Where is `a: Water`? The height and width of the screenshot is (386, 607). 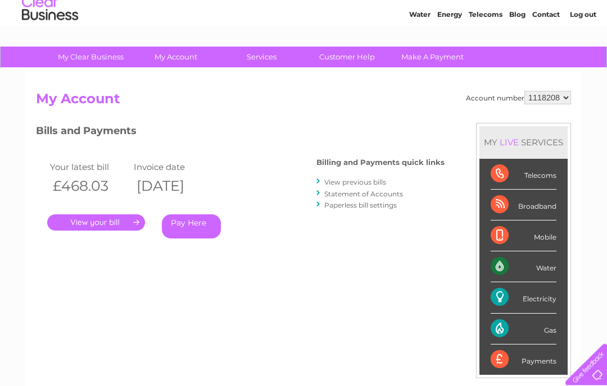
a: Water is located at coordinates (420, 52).